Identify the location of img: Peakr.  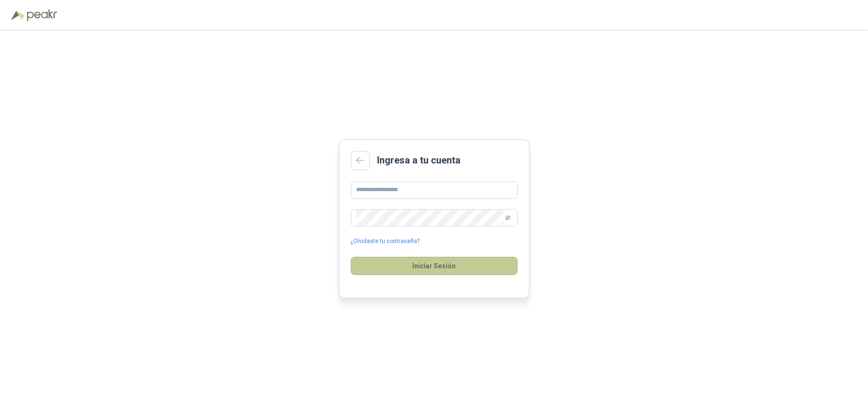
(42, 15).